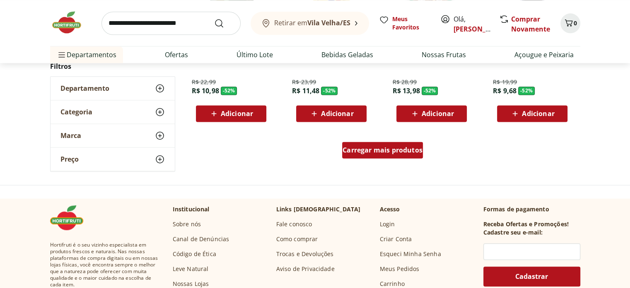 The height and width of the screenshot is (288, 630). What do you see at coordinates (305, 254) in the screenshot?
I see `a: Trocas e Devoluções` at bounding box center [305, 254].